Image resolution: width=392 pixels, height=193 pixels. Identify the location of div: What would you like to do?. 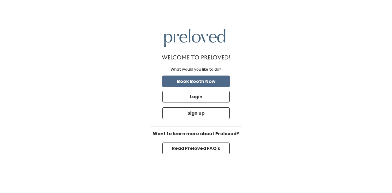
(196, 70).